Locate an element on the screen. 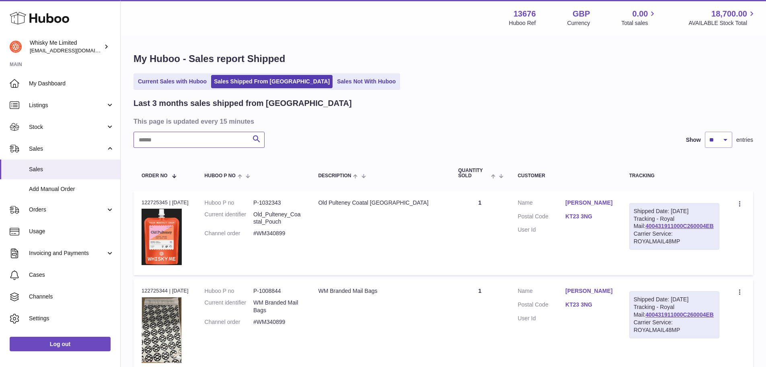  span: Add Manual Order is located at coordinates (72, 189).